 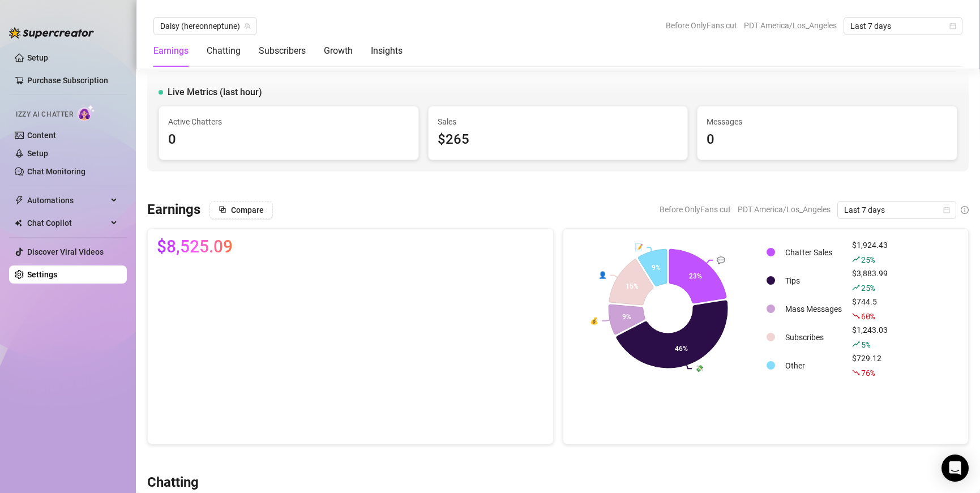 I want to click on div: Chatting, so click(x=224, y=51).